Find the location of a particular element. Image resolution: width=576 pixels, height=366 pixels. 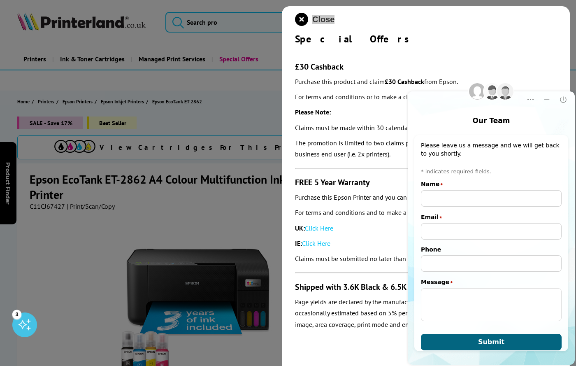

p: Claims must be submitted no later than 30 days from the date of purchase. is located at coordinates (426, 259).